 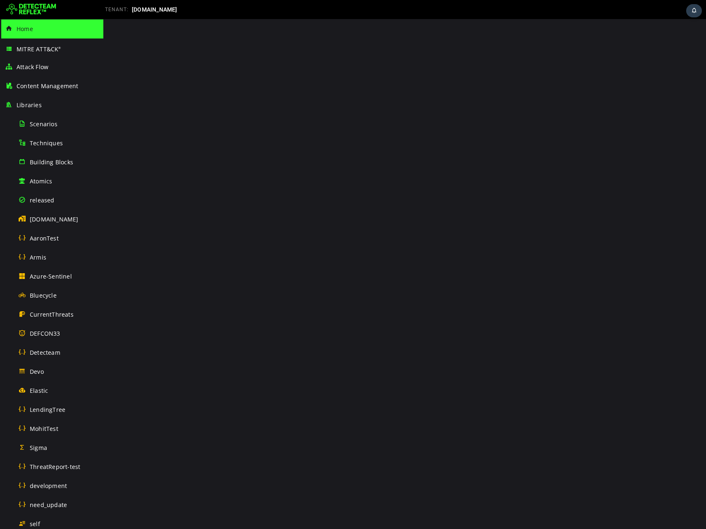 I want to click on span: ThreatReport-test, so click(x=55, y=466).